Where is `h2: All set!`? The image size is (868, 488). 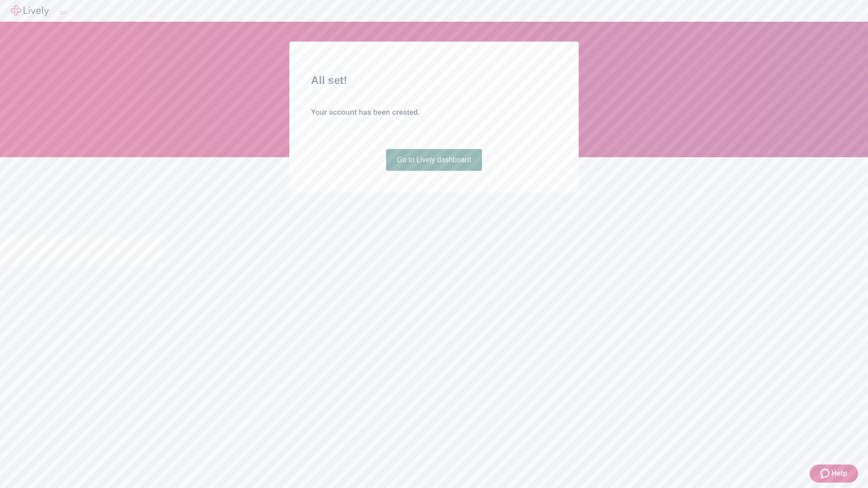
h2: All set! is located at coordinates (434, 80).